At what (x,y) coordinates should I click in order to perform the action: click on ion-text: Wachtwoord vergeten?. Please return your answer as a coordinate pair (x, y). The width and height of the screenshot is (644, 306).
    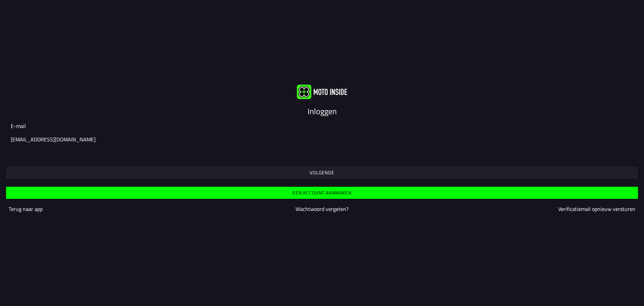
    Looking at the image, I should click on (322, 209).